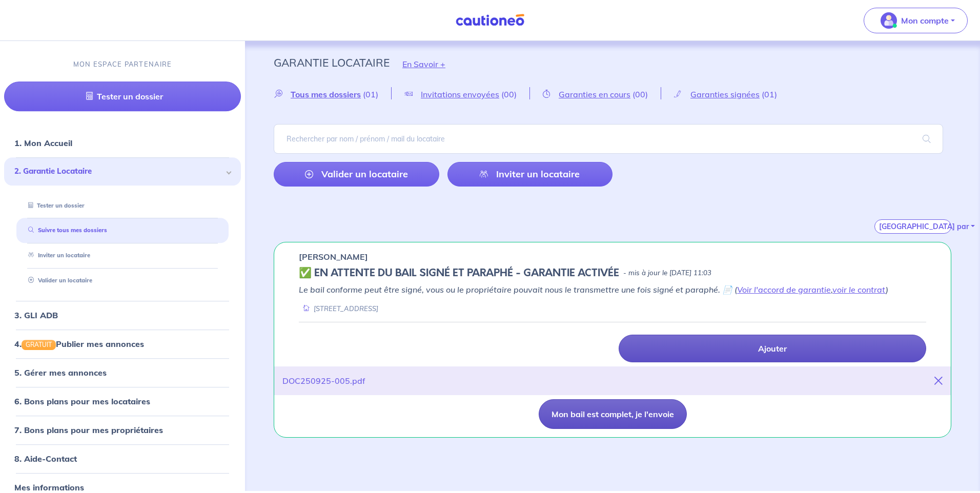 The image size is (980, 493). What do you see at coordinates (118, 171) in the screenshot?
I see `span: 2. Garantie Locataire` at bounding box center [118, 171].